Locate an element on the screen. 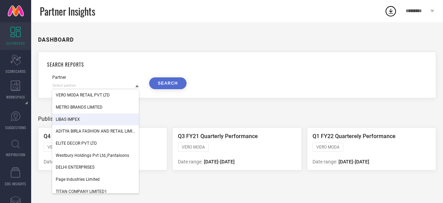  span: INSPIRATION is located at coordinates (16, 154).